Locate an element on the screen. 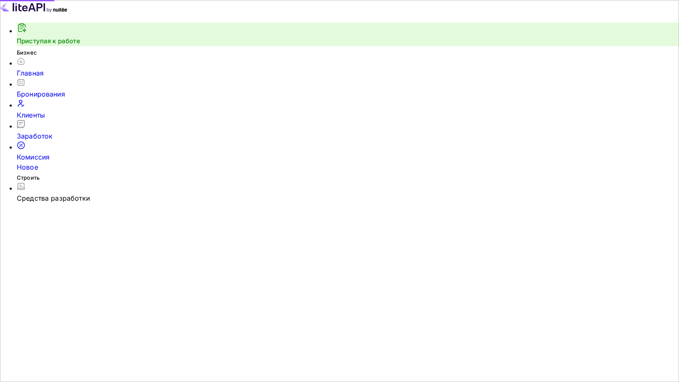  a: Клиенты is located at coordinates (348, 110).